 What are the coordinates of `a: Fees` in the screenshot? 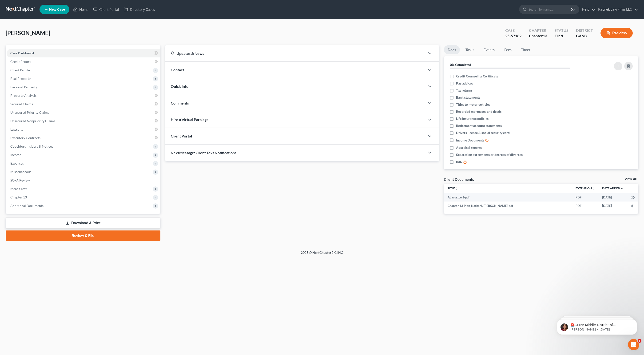 It's located at (508, 49).